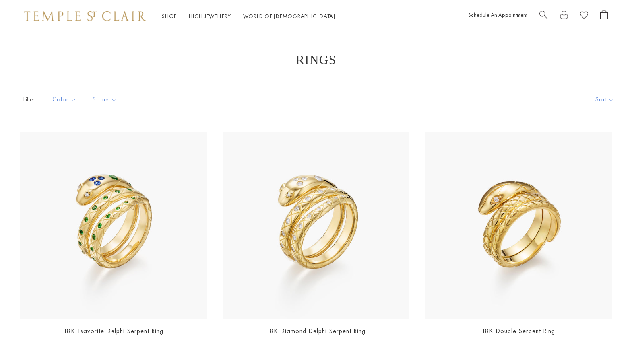 This screenshot has height=364, width=632. Describe the element at coordinates (64, 99) in the screenshot. I see `button: Color` at that location.